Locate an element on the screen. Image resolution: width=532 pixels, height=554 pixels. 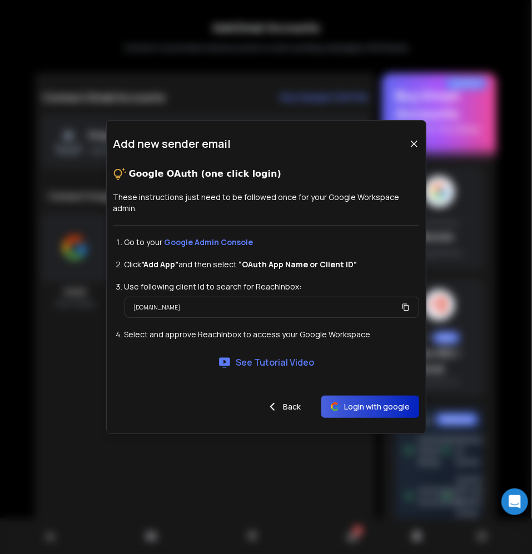
a: See Tutorial Video is located at coordinates (266, 363).